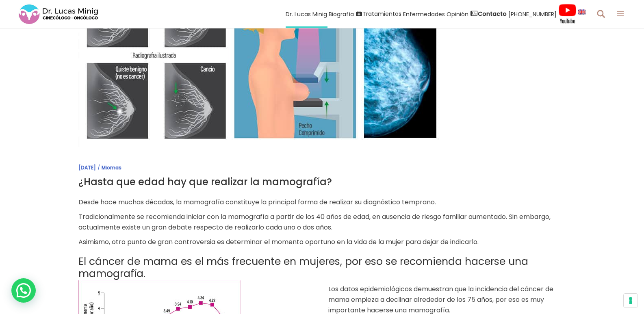 This screenshot has width=644, height=314. Describe the element at coordinates (278, 242) in the screenshot. I see `span: Asimismo, otro punto de gran controversia es determinar el momento oportuno en la vida de la muje...` at that location.